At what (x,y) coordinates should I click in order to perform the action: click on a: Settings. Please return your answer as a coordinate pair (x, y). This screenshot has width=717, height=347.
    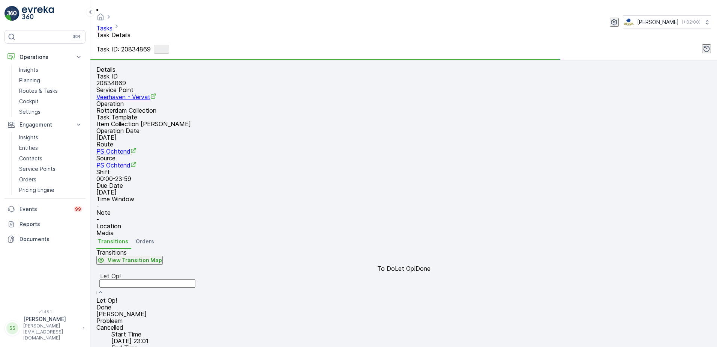
    Looking at the image, I should click on (51, 112).